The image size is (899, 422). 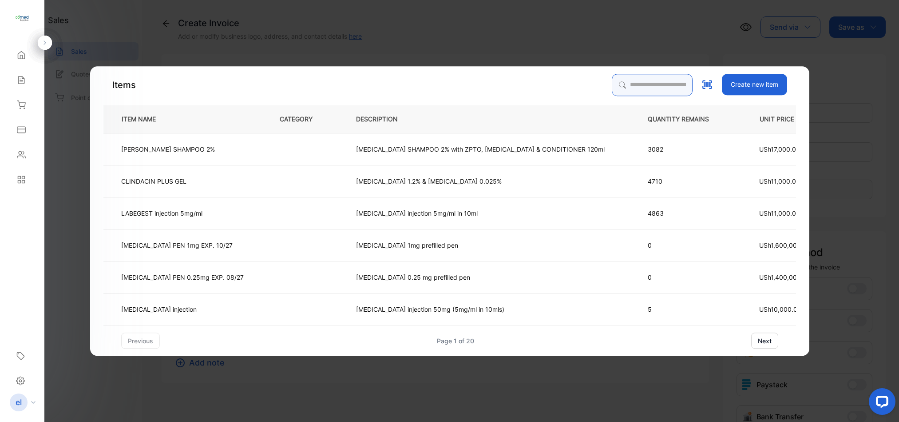 What do you see at coordinates (20, 17) in the screenshot?
I see `button: Open LiveChat chat widget` at bounding box center [20, 17].